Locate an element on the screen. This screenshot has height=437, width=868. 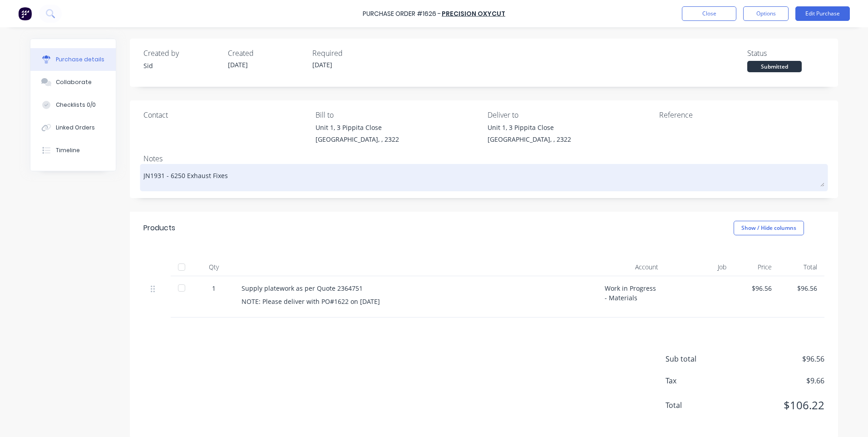
div: Purchase details is located at coordinates (80, 60).